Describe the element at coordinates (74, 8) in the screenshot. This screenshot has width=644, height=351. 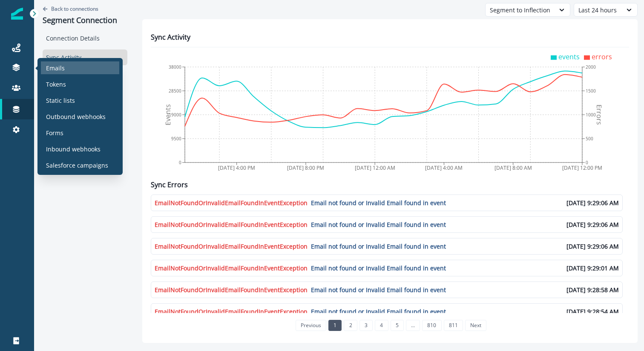
I see `p: Back to connections` at that location.